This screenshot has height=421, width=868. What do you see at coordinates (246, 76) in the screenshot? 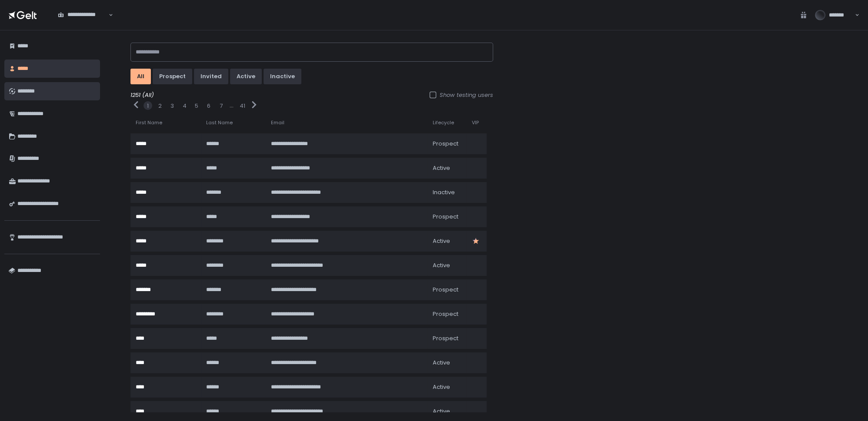
I see `div: active` at bounding box center [246, 76].